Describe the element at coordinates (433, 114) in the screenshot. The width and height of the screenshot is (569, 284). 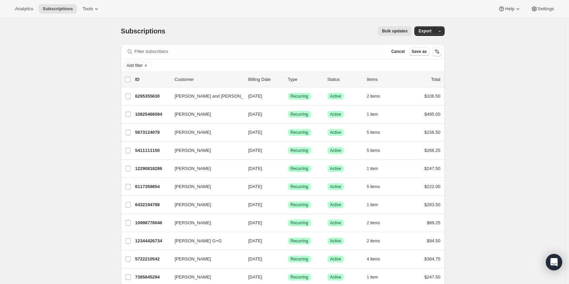
I see `span: $495.00` at that location.